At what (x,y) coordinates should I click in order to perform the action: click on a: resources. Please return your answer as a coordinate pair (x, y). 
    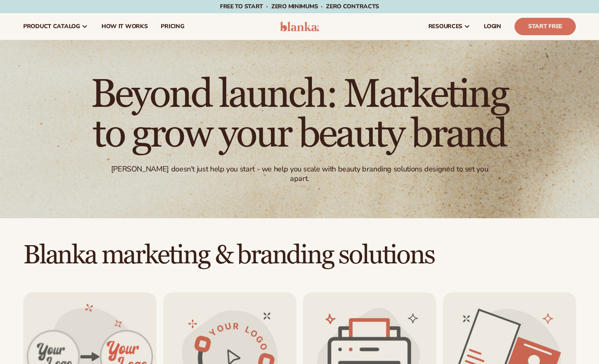
    Looking at the image, I should click on (449, 27).